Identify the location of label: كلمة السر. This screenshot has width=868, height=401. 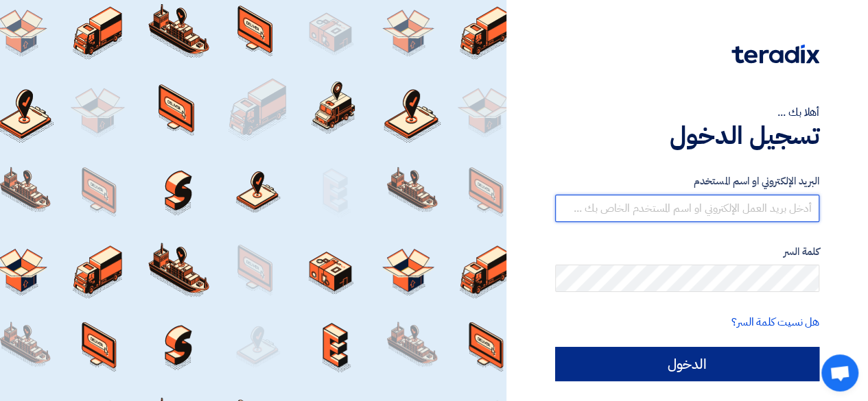
(687, 252).